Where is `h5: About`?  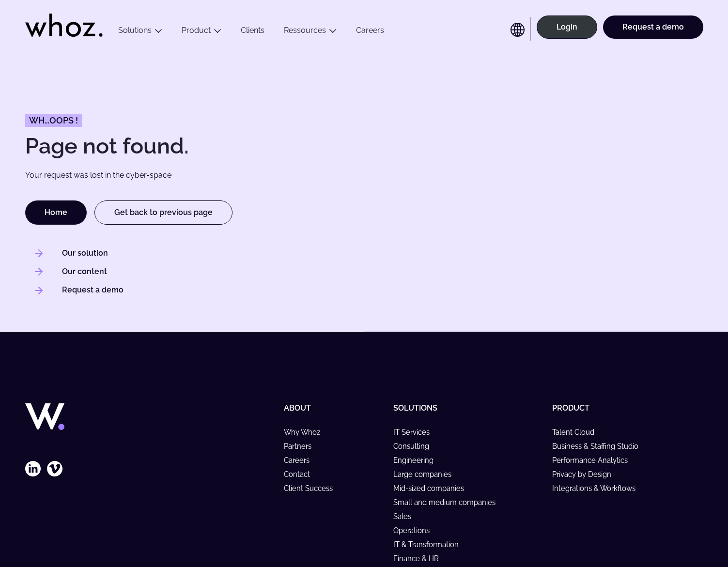
h5: About is located at coordinates (334, 408).